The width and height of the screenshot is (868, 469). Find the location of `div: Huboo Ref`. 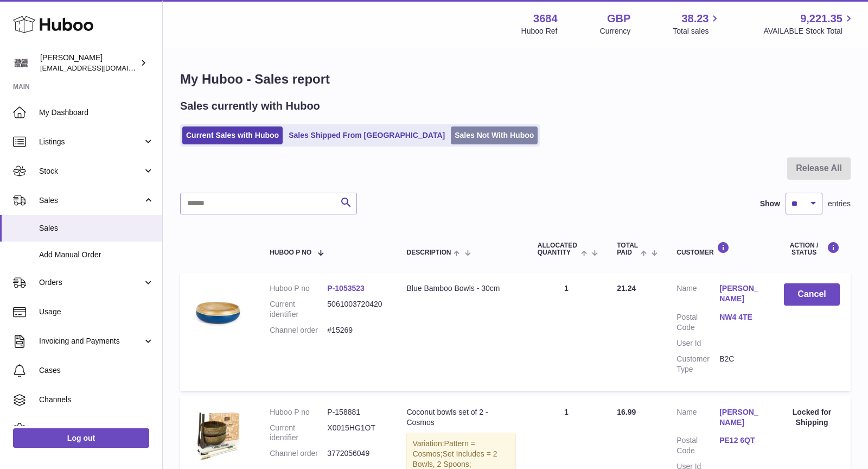

div: Huboo Ref is located at coordinates (539, 31).